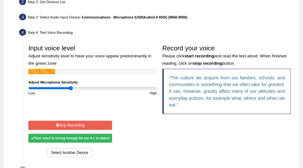  What do you see at coordinates (59, 93) in the screenshot?
I see `div: Low` at bounding box center [59, 93].